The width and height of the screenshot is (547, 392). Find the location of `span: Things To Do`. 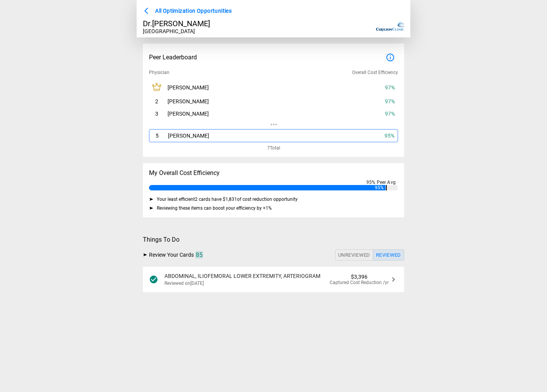

span: Things To Do is located at coordinates (274, 239).